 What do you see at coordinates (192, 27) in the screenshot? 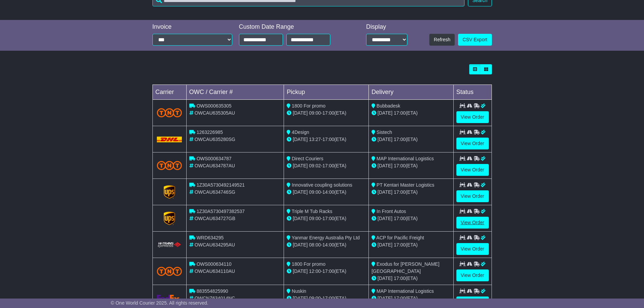
I see `div: Invoice` at bounding box center [192, 27].